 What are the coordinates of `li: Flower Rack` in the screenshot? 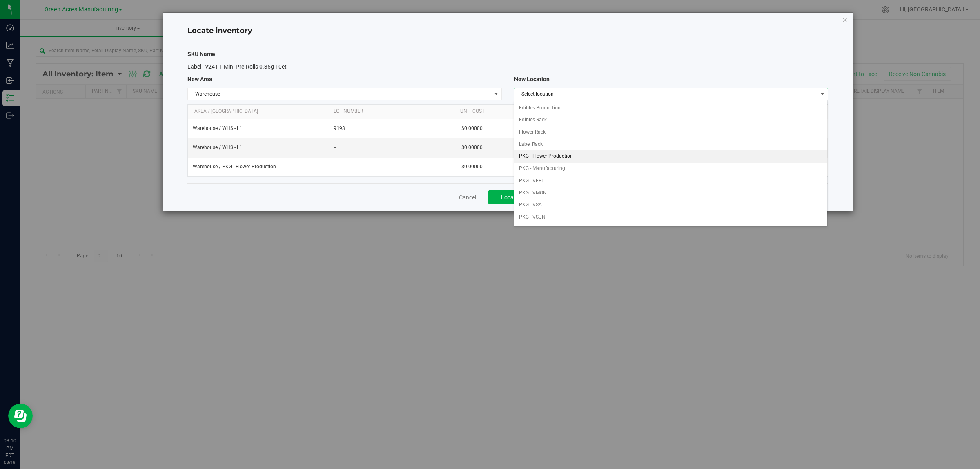 It's located at (671, 132).